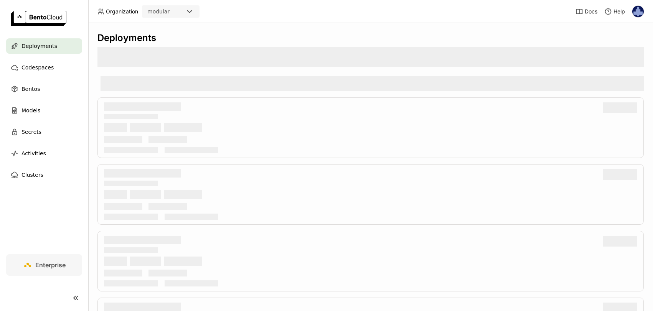  Describe the element at coordinates (44, 46) in the screenshot. I see `a: Deployments` at that location.